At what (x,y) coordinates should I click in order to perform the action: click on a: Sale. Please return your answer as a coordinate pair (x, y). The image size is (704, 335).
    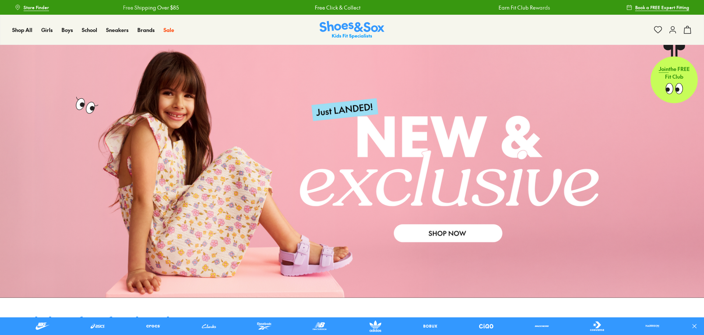
    Looking at the image, I should click on (169, 30).